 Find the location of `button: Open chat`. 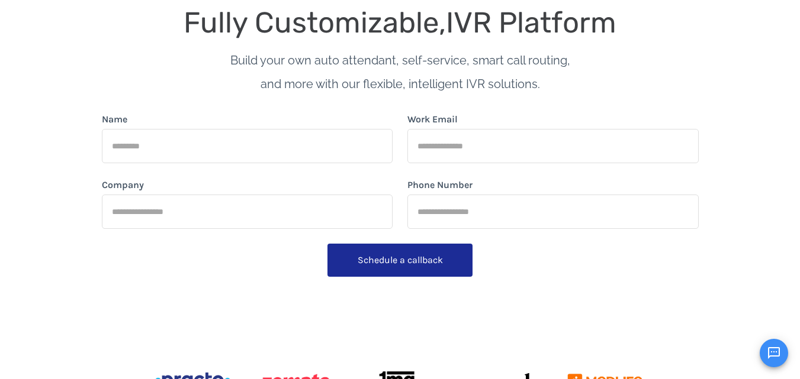

button: Open chat is located at coordinates (774, 353).